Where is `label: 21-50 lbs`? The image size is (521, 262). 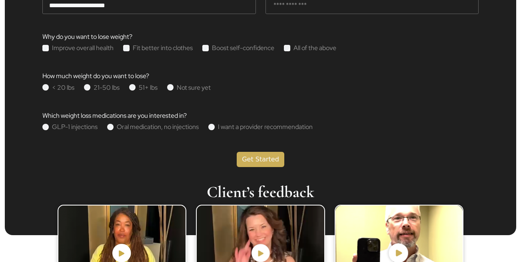 label: 21-50 lbs is located at coordinates (106, 88).